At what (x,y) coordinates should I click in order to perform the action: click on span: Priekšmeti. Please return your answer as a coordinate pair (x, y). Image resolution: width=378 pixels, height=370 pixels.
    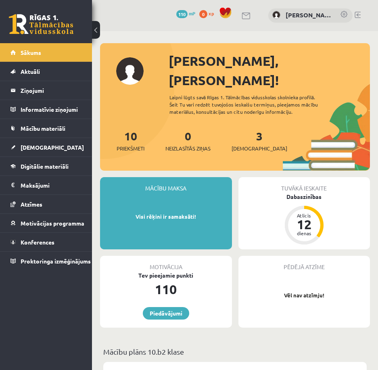
    Looking at the image, I should click on (130, 149).